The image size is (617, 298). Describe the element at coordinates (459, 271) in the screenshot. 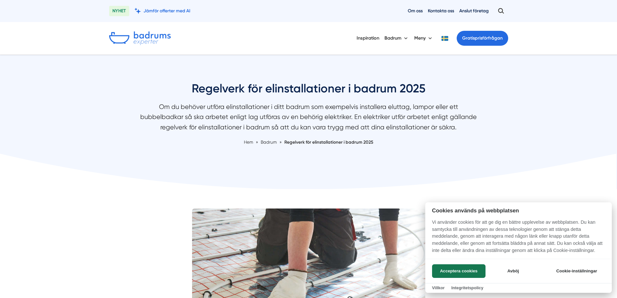

I see `button: Acceptera cookies` at that location.